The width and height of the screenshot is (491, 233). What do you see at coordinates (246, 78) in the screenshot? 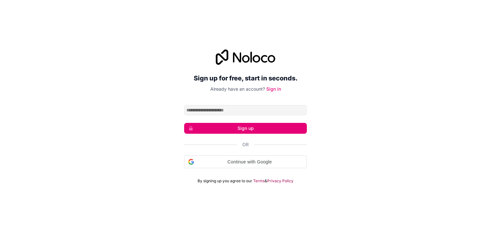
I see `h2: Sign up for free, start in seconds.` at bounding box center [246, 78].